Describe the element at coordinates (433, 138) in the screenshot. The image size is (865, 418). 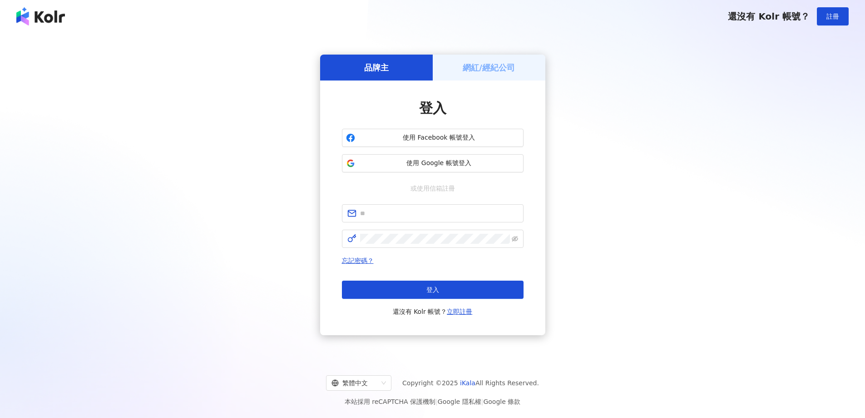
I see `button: 使用 Facebook 帳號登入` at that location.